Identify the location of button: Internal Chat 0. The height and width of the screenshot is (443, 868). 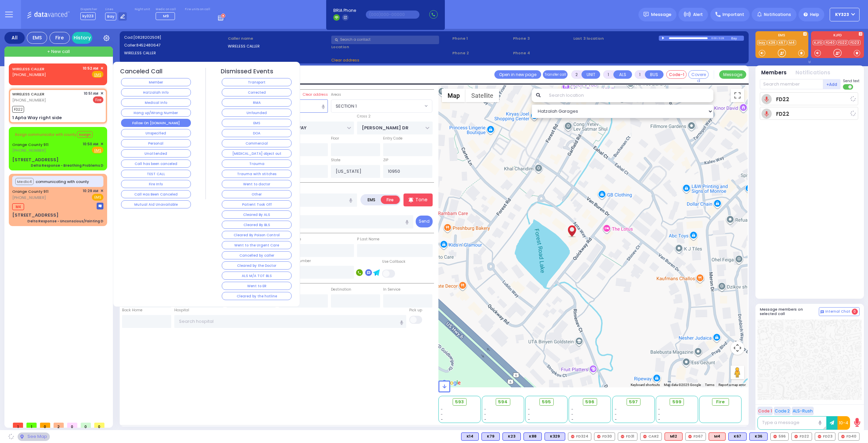
(839, 312).